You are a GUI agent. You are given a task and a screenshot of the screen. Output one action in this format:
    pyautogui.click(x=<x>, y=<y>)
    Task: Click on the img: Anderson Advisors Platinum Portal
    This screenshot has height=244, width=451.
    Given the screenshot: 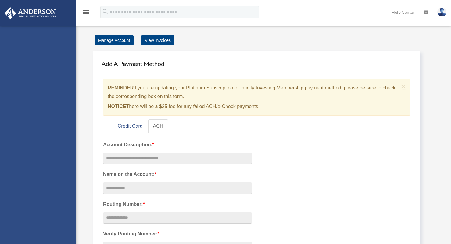 What is the action you would take?
    pyautogui.click(x=30, y=13)
    